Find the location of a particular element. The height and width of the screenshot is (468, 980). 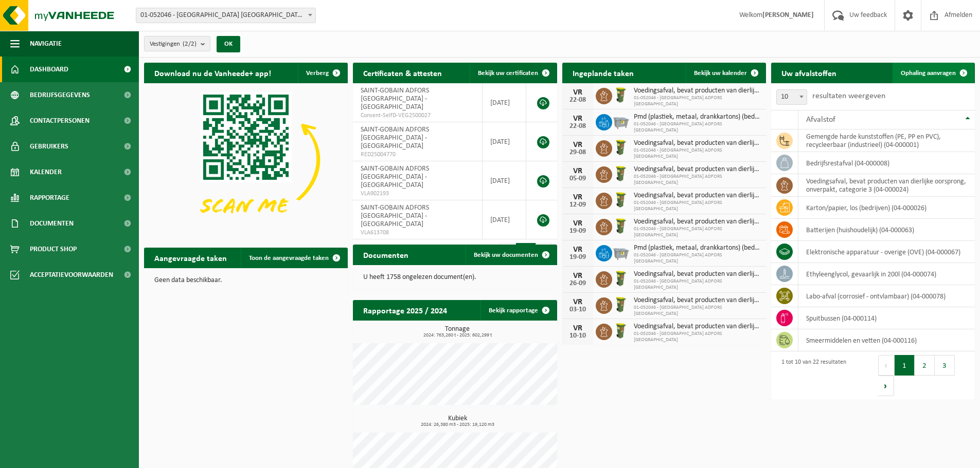

button: Verberg is located at coordinates (322, 73).